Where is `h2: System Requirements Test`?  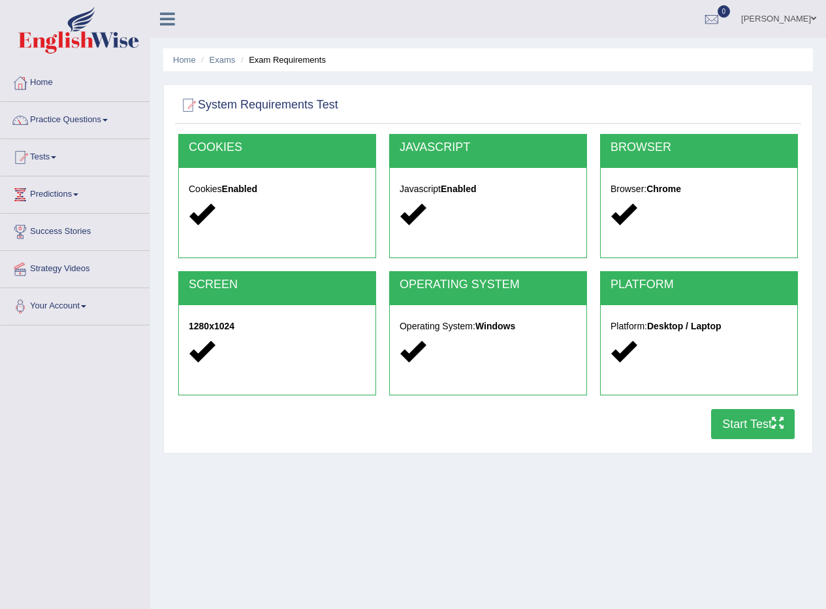 h2: System Requirements Test is located at coordinates (258, 105).